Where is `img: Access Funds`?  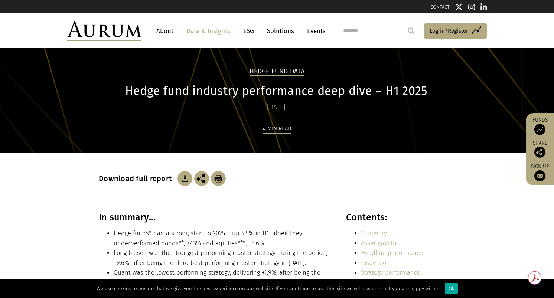 img: Access Funds is located at coordinates (540, 130).